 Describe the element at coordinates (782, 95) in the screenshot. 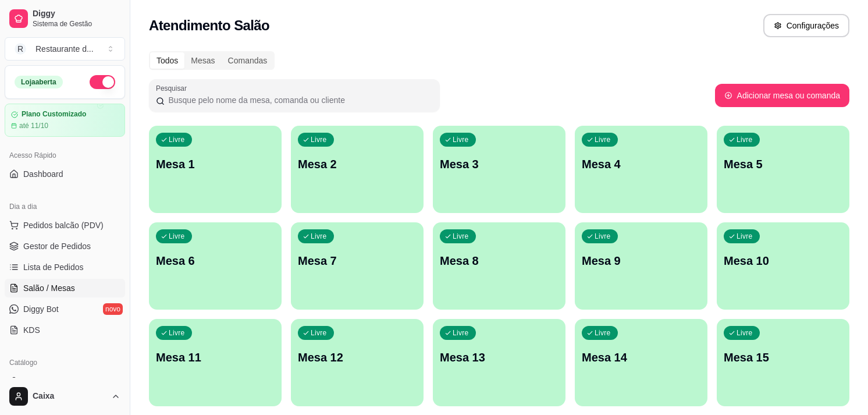

I see `button: Adicionar mesa ou comanda` at that location.